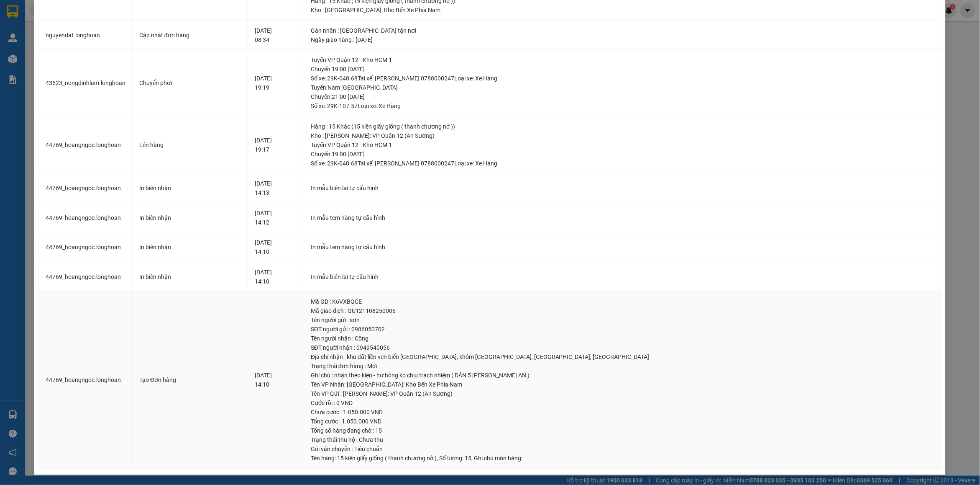  What do you see at coordinates (622, 329) in the screenshot?
I see `div: SĐT người gửi : 0986050702` at bounding box center [622, 329].